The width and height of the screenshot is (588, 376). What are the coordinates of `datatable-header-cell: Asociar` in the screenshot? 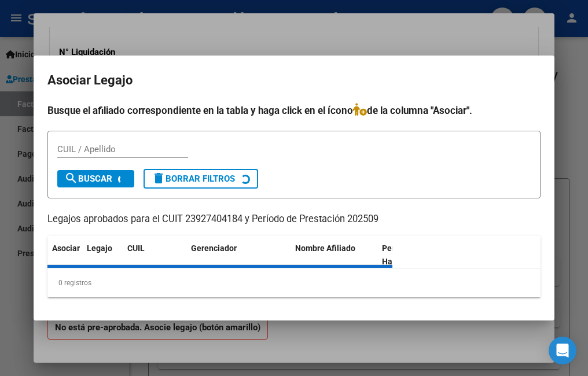 It's located at (65, 255).